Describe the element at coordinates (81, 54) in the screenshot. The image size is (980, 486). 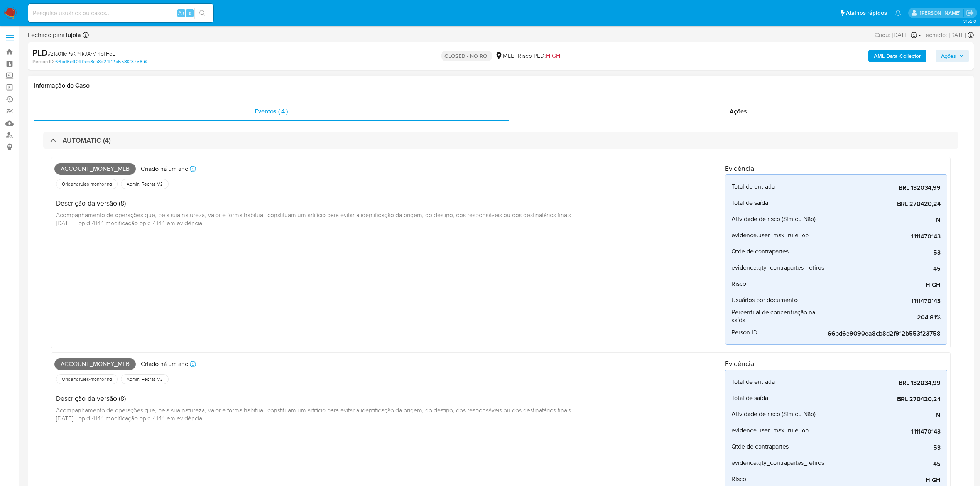
I see `span: # z1a01IePsKP4kJArMl4bTFoL` at that location.